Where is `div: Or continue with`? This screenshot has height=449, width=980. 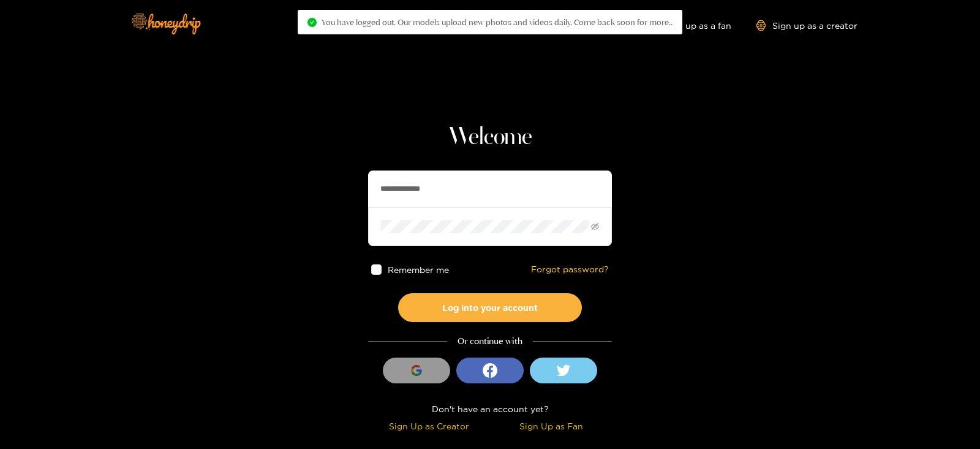 div: Or continue with is located at coordinates (490, 341).